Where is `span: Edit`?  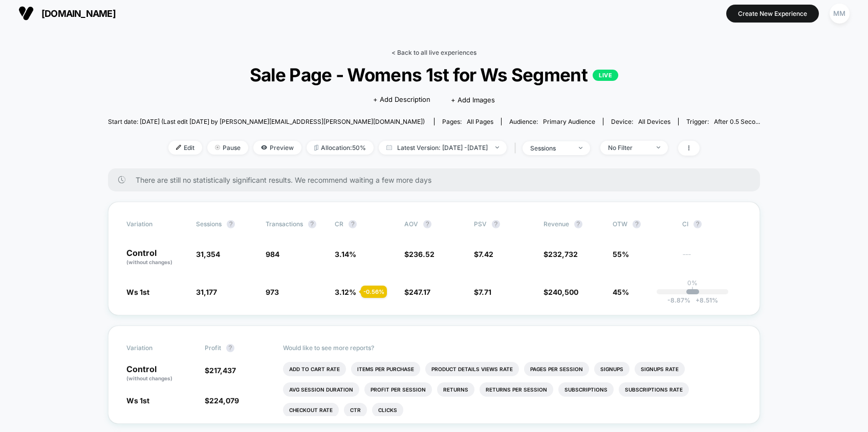 span: Edit is located at coordinates (185, 147).